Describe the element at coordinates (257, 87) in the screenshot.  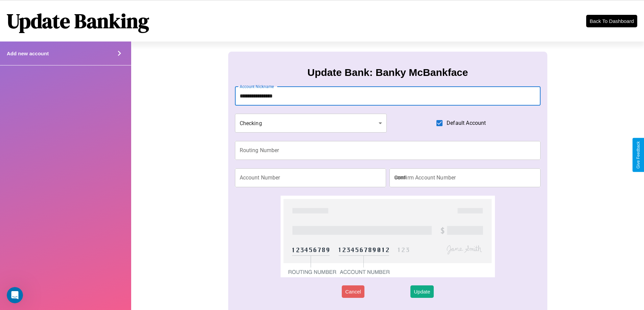
I see `label: Account Nickname` at that location.